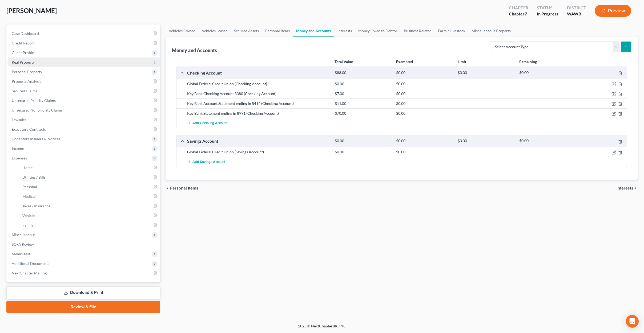  Describe the element at coordinates (258, 113) in the screenshot. I see `div: Key Bank Statement ending in 8991 (Checking Account)` at that location.